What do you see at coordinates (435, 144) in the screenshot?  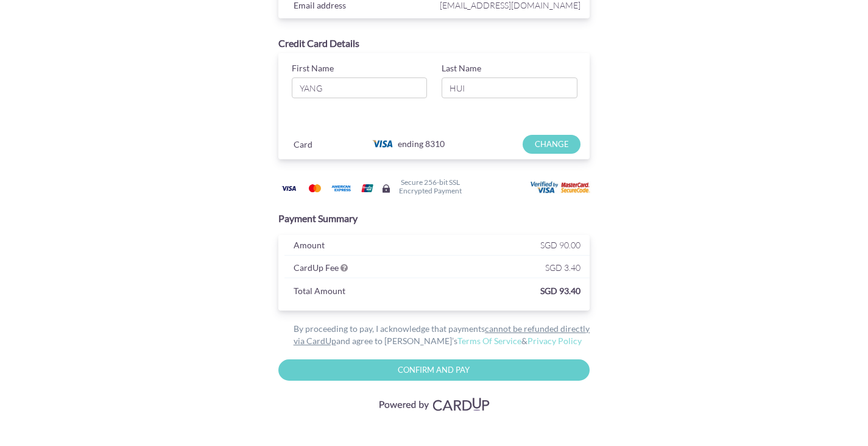 I see `span: 8310` at bounding box center [435, 144].